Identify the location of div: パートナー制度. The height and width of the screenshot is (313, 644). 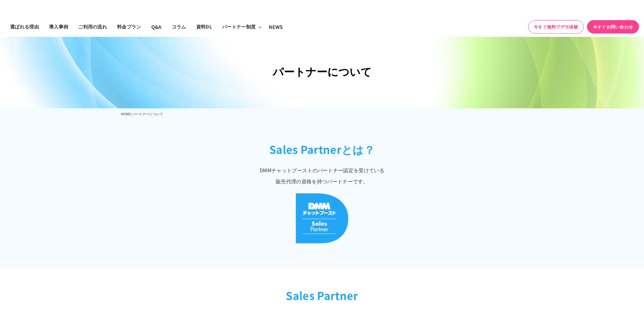
(238, 27).